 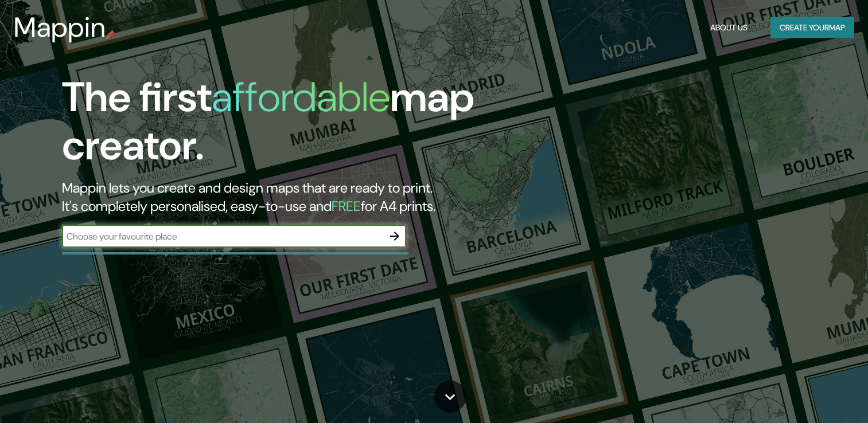 I want to click on img: mappin-pin, so click(x=111, y=34).